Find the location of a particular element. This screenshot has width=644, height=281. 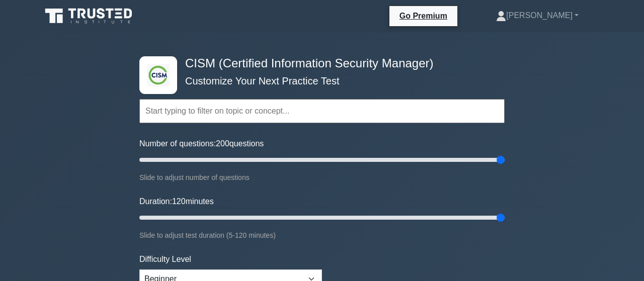

label: Number of questions: questions is located at coordinates (201, 144).